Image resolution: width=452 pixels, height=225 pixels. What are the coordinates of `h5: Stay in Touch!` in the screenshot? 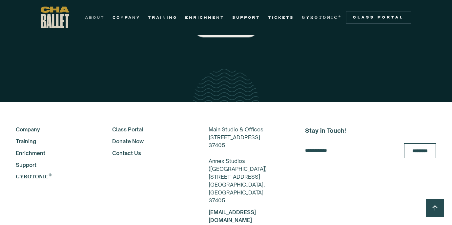 It's located at (371, 130).